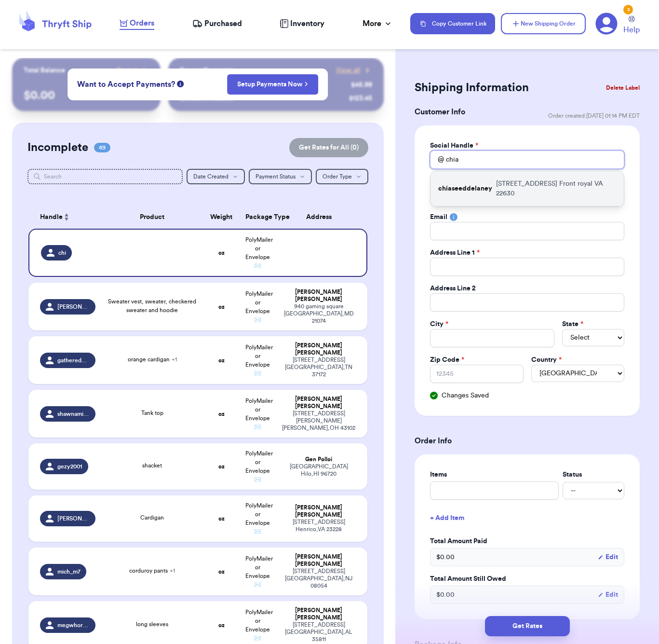  Describe the element at coordinates (152, 570) in the screenshot. I see `span: corduroy pants` at that location.